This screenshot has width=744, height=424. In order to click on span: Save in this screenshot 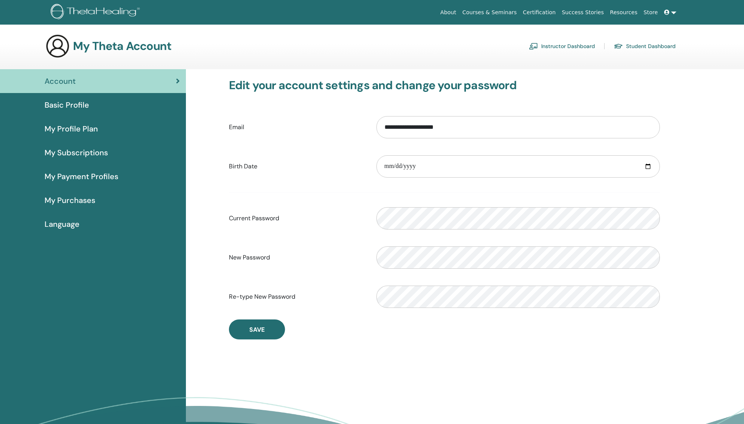, I will do `click(257, 329)`.